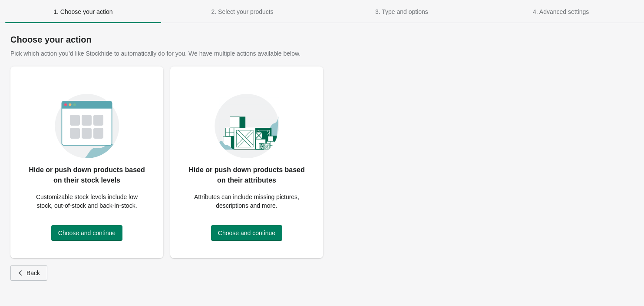  Describe the element at coordinates (402, 12) in the screenshot. I see `span: 3. Type and options` at that location.